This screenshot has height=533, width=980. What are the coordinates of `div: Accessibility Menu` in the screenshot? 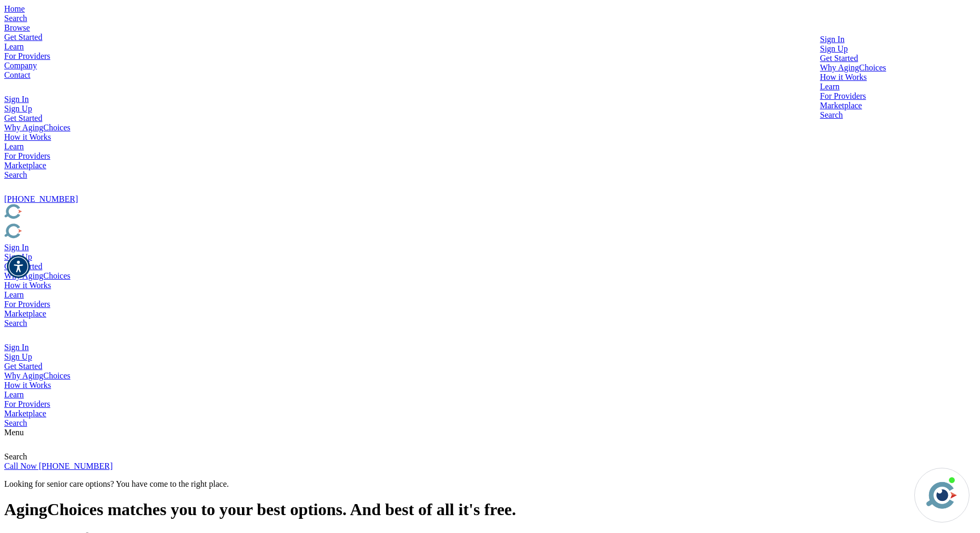 It's located at (18, 266).